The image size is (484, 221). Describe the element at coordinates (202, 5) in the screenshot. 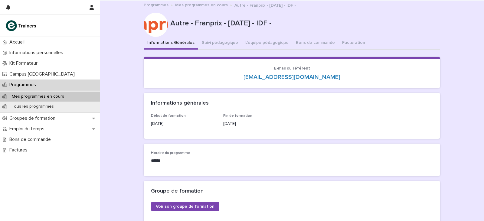

I see `a: Mes programmes en cours` at that location.